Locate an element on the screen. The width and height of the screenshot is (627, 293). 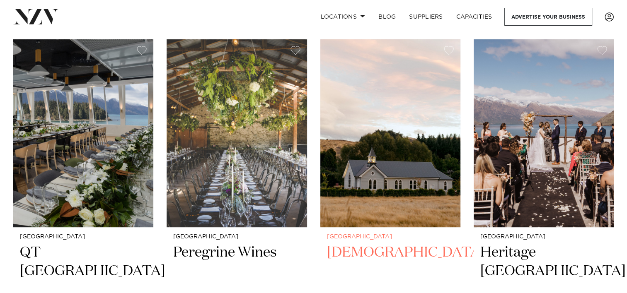
a: BLOG is located at coordinates (387, 17).